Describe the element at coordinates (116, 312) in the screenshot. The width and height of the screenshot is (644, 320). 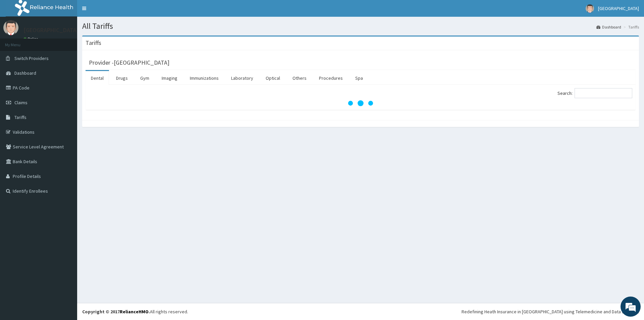
I see `strong: Copyright © 2017 .` at that location.